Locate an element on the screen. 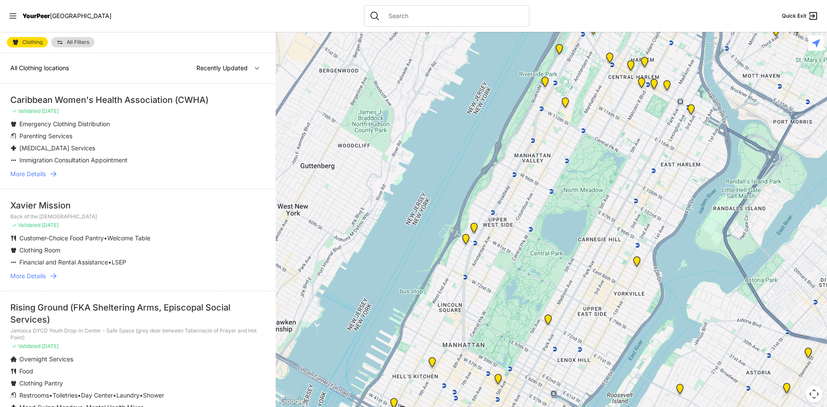  span: Laundry is located at coordinates (128, 395).